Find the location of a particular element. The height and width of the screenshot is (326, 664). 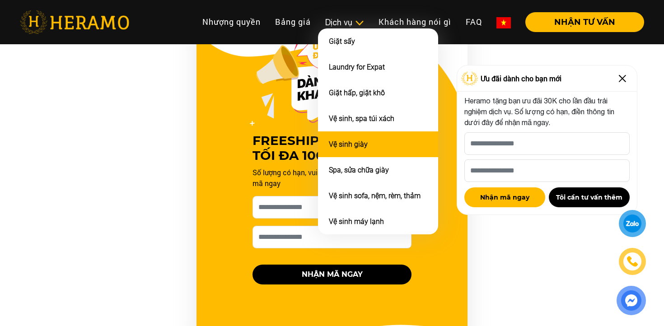

a: Vệ sinh, spa túi xách is located at coordinates (361, 118).